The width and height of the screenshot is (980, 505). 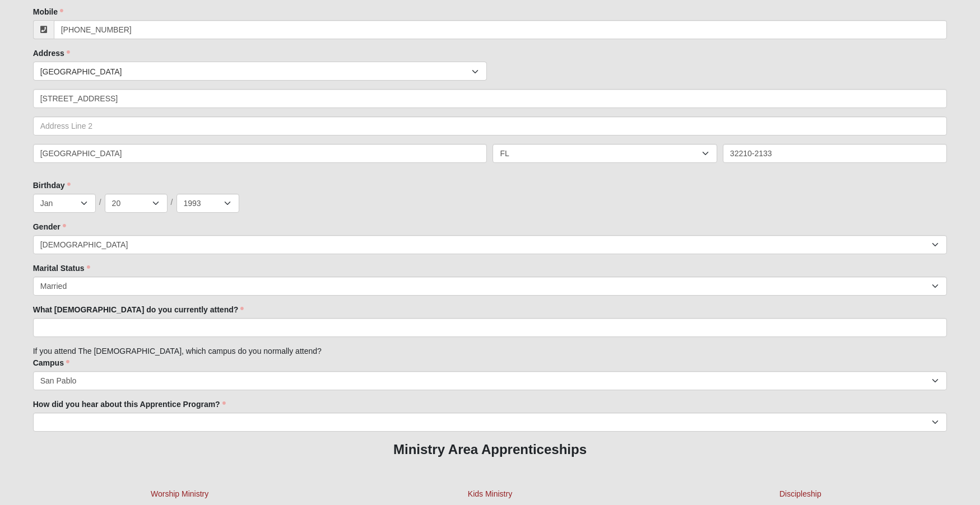 What do you see at coordinates (490, 494) in the screenshot?
I see `a: Kids Ministry` at bounding box center [490, 494].